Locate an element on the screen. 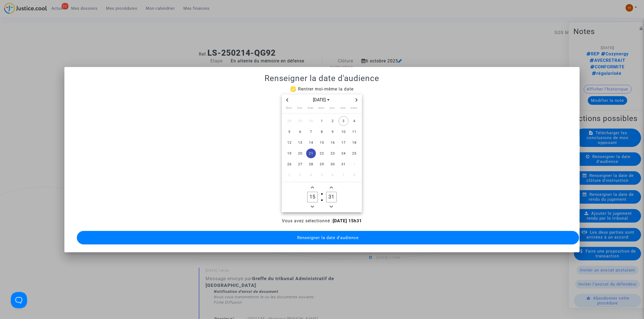 The image size is (644, 319). th: samedi is located at coordinates (354, 109).